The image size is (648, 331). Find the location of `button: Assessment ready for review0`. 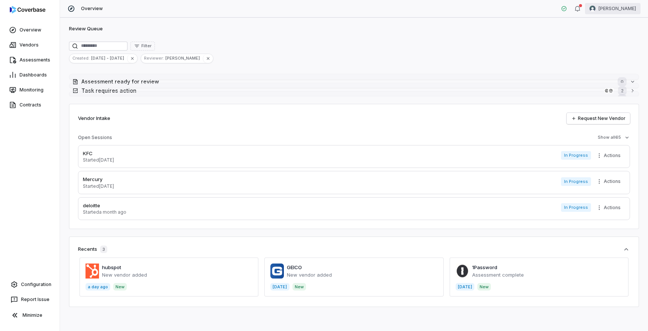

button: Assessment ready for review0 is located at coordinates (354, 82).